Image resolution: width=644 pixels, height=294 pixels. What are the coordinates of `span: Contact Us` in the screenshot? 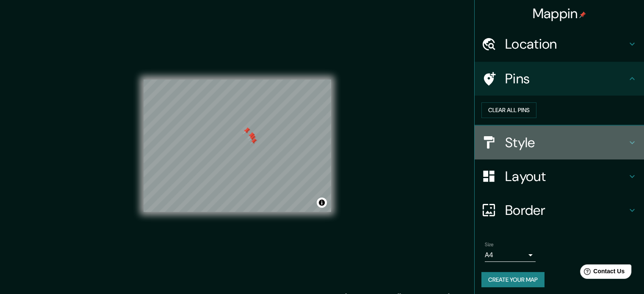 It's located at (40, 10).